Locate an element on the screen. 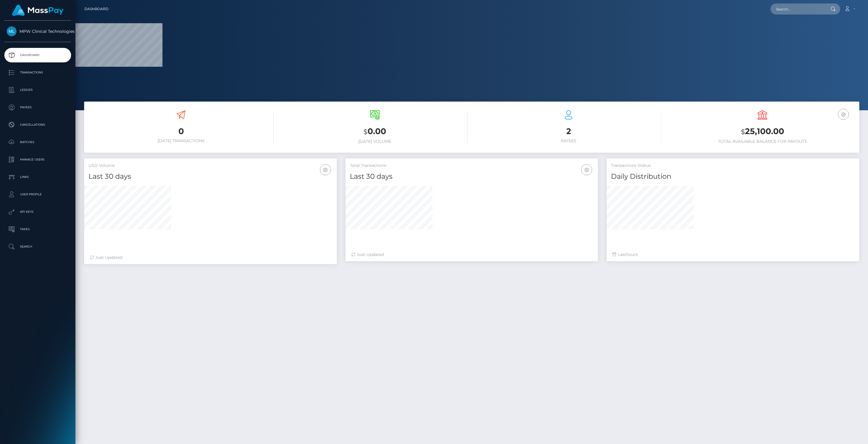 This screenshot has width=868, height=444. p: Search is located at coordinates (38, 247).